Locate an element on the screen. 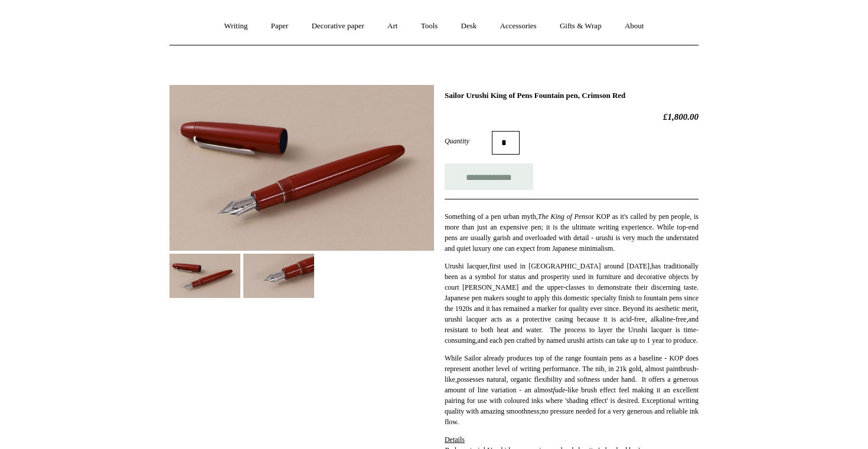 The width and height of the screenshot is (868, 449). a: Decorative paper is located at coordinates (338, 26).